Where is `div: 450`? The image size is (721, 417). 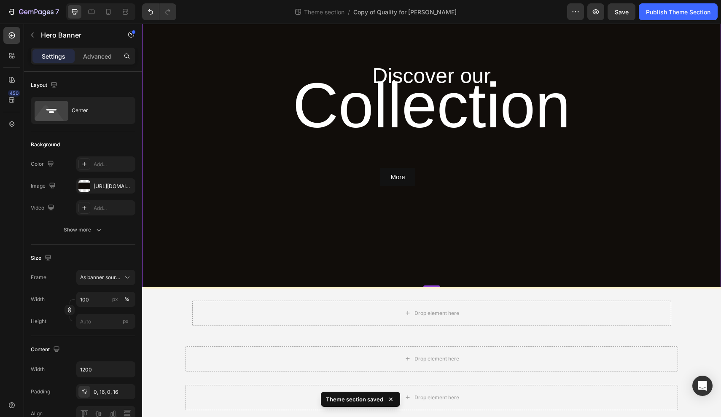 div: 450 is located at coordinates (14, 93).